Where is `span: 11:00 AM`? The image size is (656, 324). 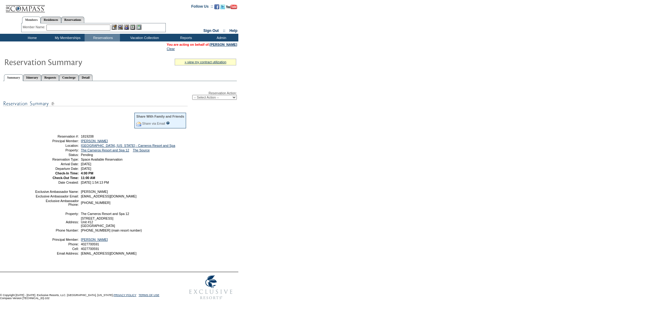
span: 11:00 AM is located at coordinates (88, 178).